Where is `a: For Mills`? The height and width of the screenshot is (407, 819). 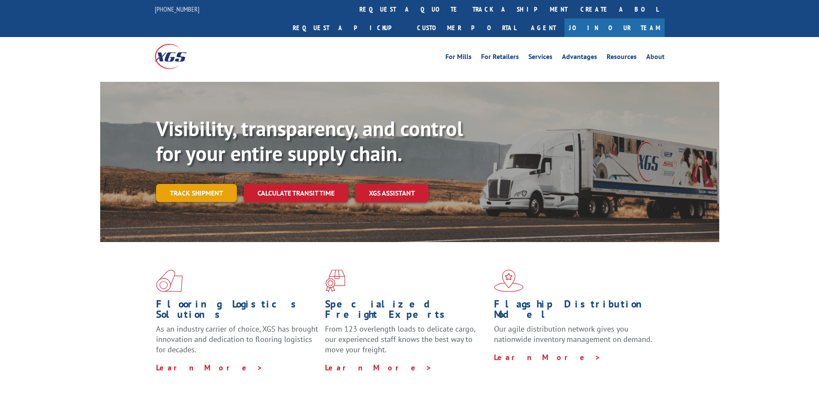
a: For Mills is located at coordinates (459, 58).